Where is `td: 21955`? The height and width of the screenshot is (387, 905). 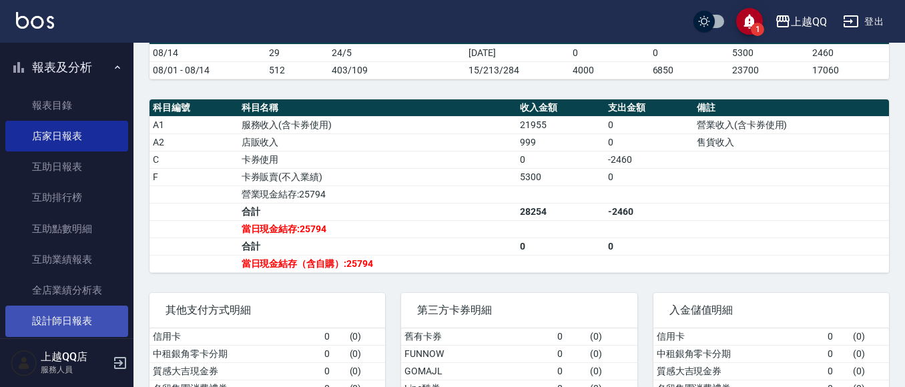
td: 21955 is located at coordinates (561, 125).